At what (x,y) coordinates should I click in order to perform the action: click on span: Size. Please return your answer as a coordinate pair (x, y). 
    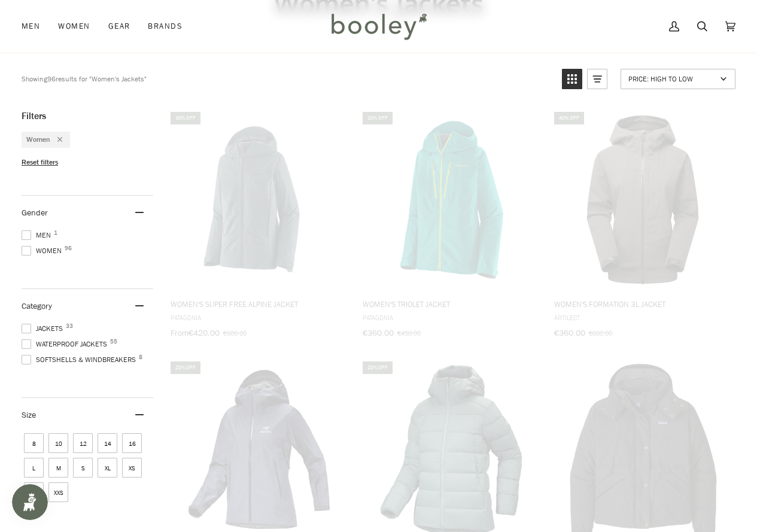
    Looking at the image, I should click on (29, 415).